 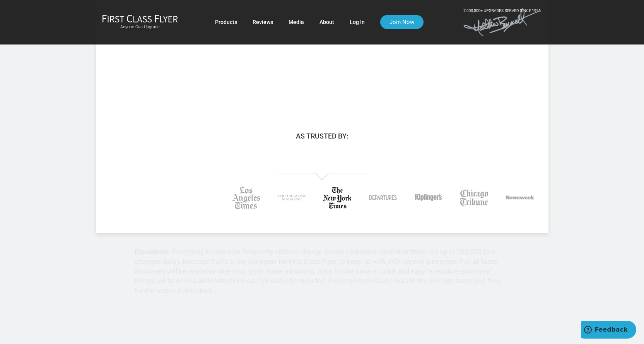 What do you see at coordinates (30, 9) in the screenshot?
I see `span: Feedback` at bounding box center [30, 9].